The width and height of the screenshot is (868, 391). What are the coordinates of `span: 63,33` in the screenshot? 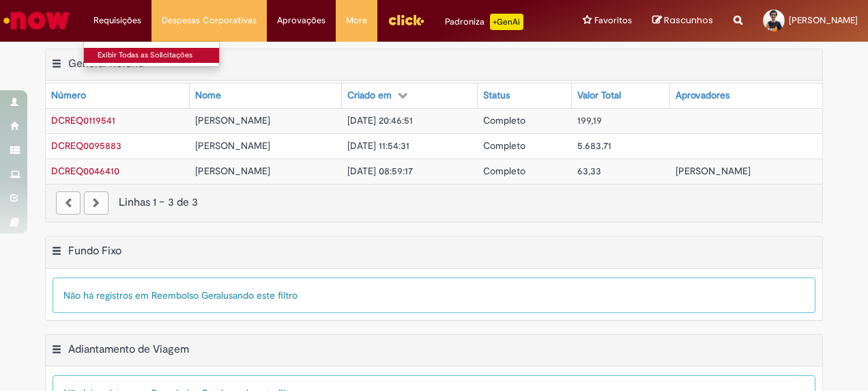 It's located at (589, 171).